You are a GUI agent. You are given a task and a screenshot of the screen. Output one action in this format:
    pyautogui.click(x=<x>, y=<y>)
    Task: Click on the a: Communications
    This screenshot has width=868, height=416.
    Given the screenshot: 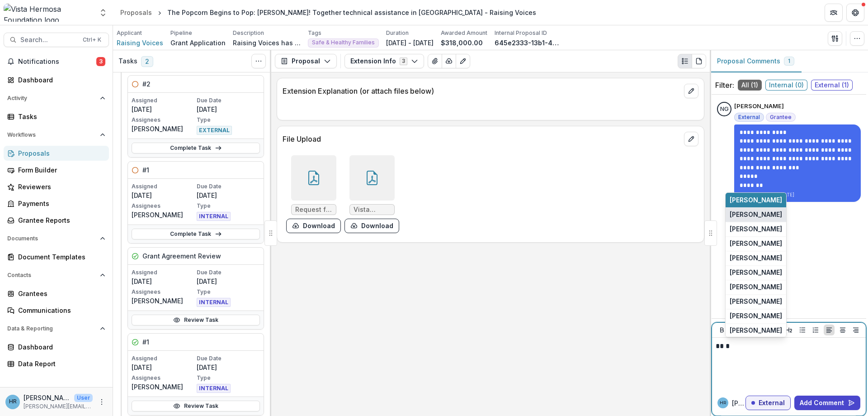 What is the action you would take?
    pyautogui.click(x=56, y=310)
    